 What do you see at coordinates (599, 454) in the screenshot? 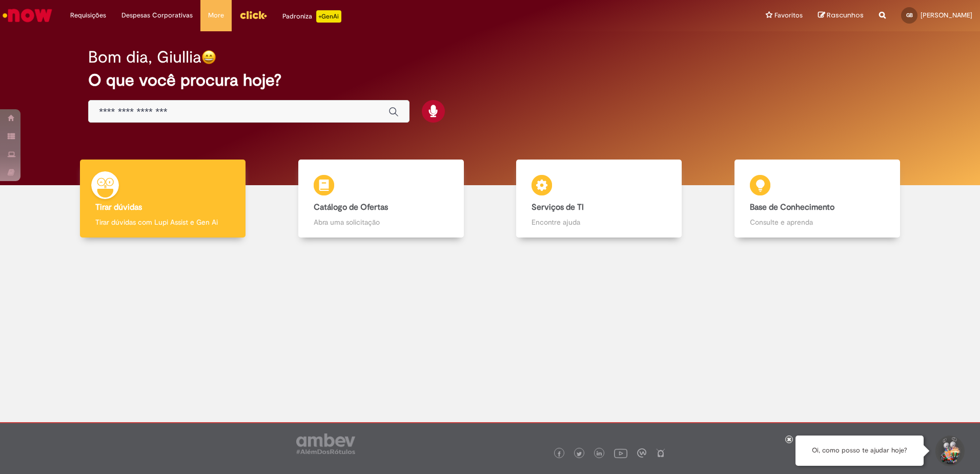
I see `img: logo_footer_linkedin.png` at bounding box center [599, 454].